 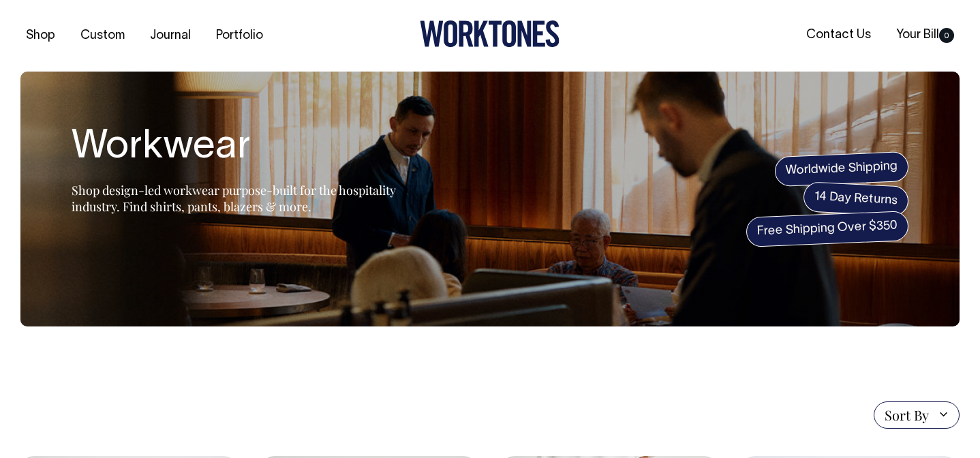 I want to click on a: Shop, so click(x=41, y=35).